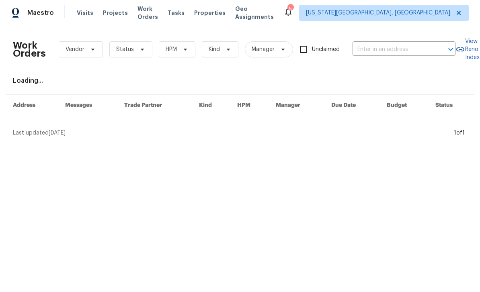  I want to click on th: HPM, so click(250, 105).